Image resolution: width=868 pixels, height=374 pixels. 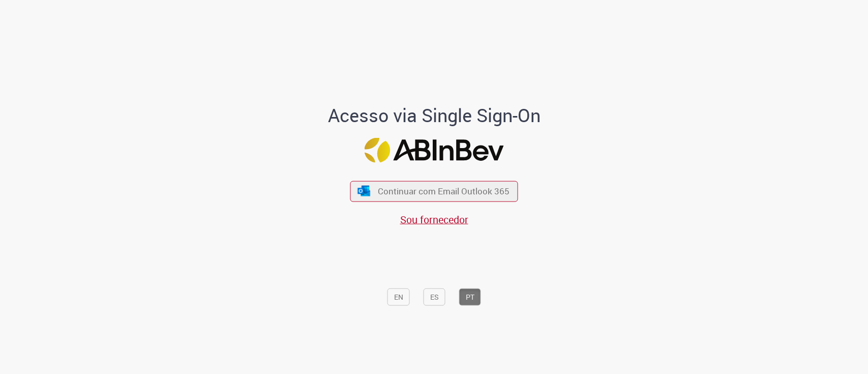 What do you see at coordinates (433, 116) in the screenshot?
I see `h1: Acesso via Single Sign-On` at bounding box center [433, 116].